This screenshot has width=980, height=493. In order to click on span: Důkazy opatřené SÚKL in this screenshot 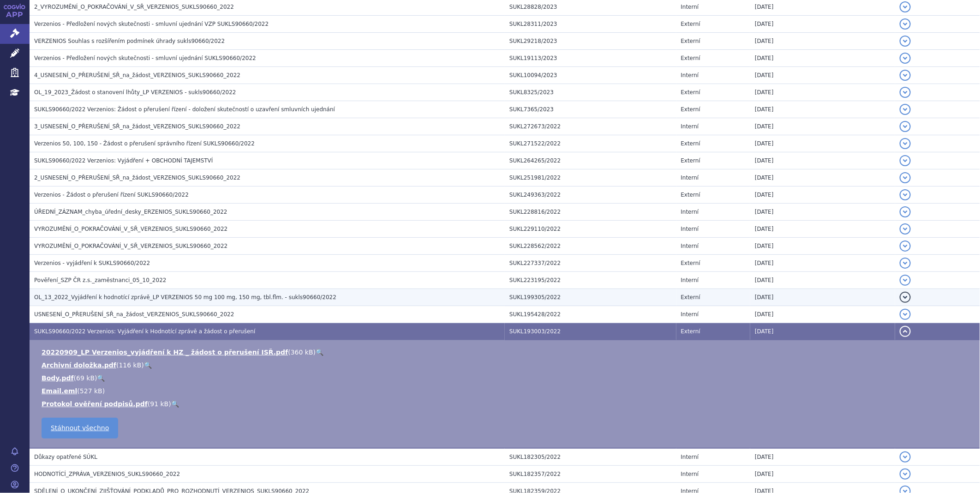, I will do `click(65, 457)`.